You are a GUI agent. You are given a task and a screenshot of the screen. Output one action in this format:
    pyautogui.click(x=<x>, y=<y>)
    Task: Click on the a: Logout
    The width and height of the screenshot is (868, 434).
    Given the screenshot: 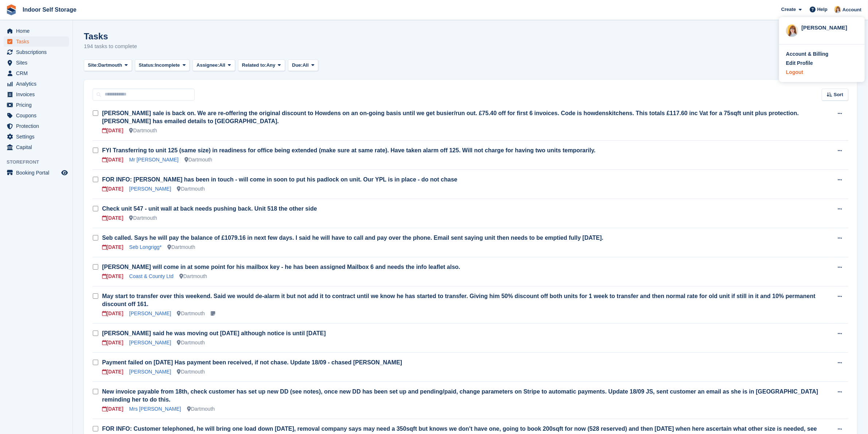 What is the action you would take?
    pyautogui.click(x=822, y=72)
    